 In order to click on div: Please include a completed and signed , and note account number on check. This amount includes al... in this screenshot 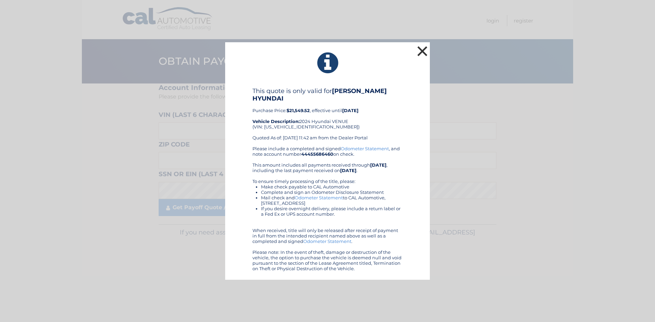, I will do `click(328, 209)`.